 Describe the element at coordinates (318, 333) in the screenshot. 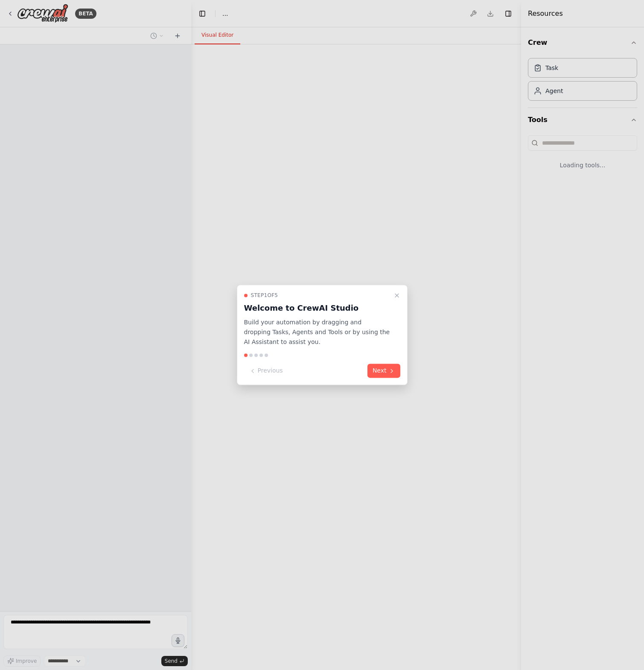

I see `p: Build your automation by dragging and dropping Tasks, Agents and Tools or by using the AI Assista...` at that location.